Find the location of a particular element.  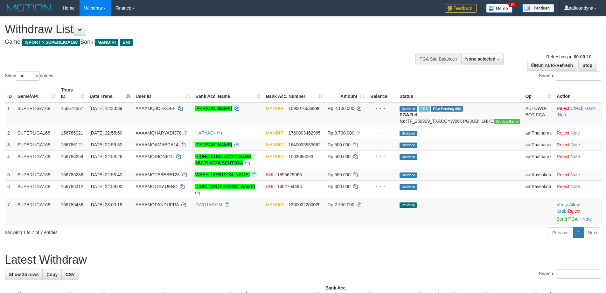

span: AAAAMQRIONE15 is located at coordinates (155, 156).